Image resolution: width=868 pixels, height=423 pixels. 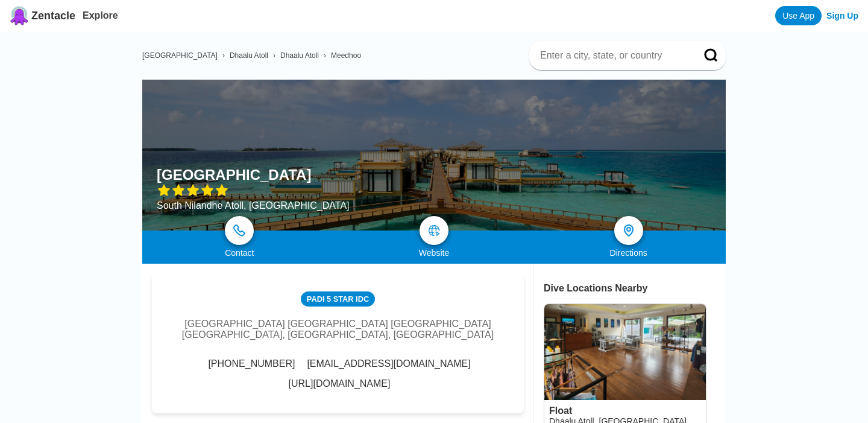 I want to click on a: Meedhoo, so click(x=346, y=56).